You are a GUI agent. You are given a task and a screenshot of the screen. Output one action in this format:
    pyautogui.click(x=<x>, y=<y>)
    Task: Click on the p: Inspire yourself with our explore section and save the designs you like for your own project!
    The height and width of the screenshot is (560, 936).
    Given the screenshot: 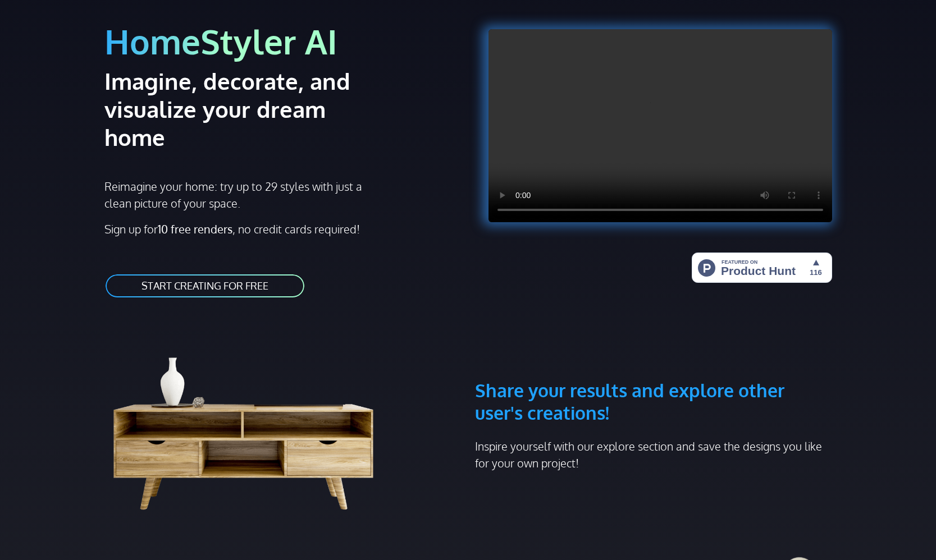 What is the action you would take?
    pyautogui.click(x=654, y=454)
    